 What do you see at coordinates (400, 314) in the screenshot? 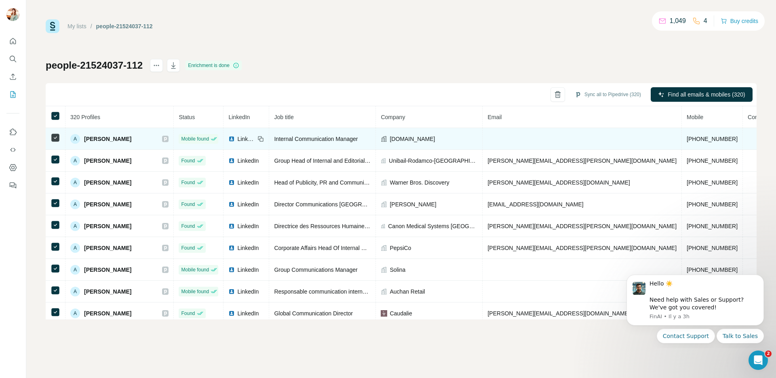
I see `span: Caudalie` at bounding box center [400, 314].